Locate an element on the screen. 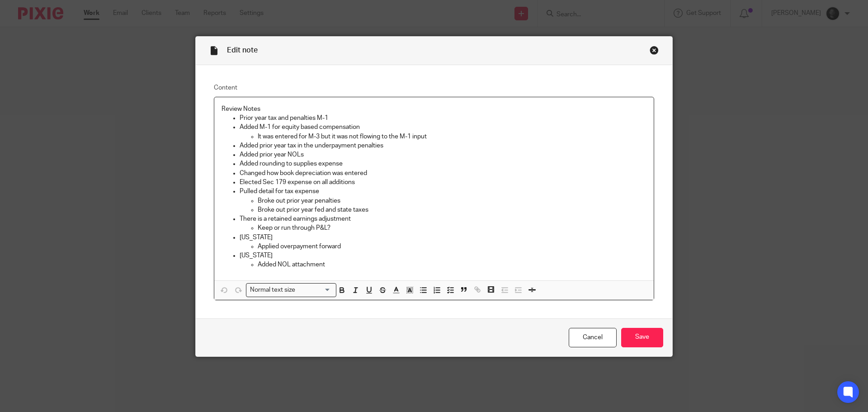 Image resolution: width=868 pixels, height=412 pixels. p: Prior year tax and penalties M-1 is located at coordinates (443, 118).